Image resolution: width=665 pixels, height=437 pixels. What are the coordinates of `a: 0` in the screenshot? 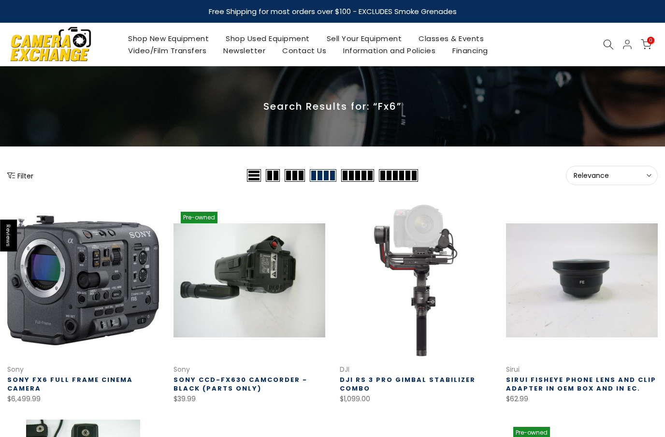 It's located at (646, 44).